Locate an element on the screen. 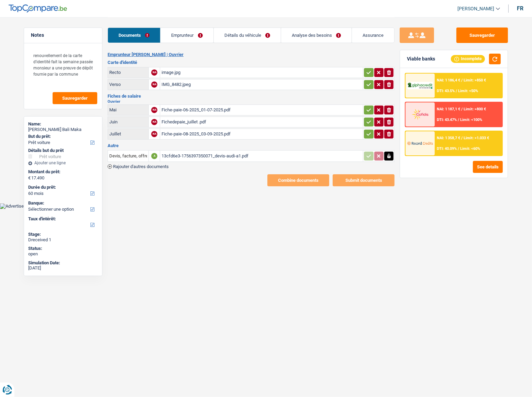 Image resolution: width=532 pixels, height=397 pixels. span: Rajouter d'autres documents is located at coordinates (141, 166).